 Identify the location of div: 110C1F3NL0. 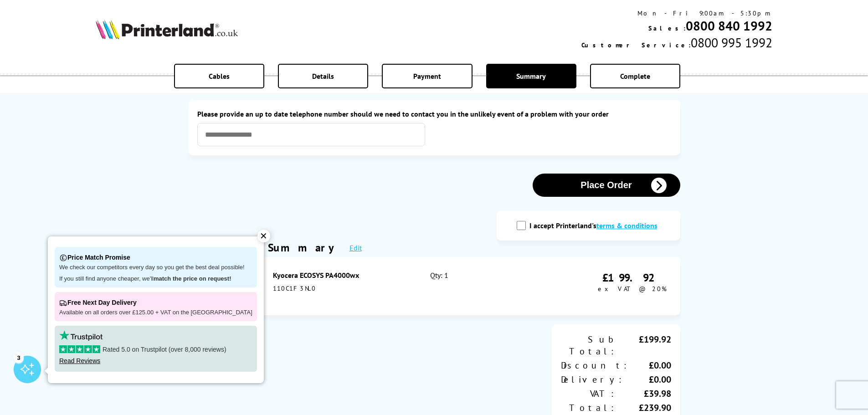
(342, 288).